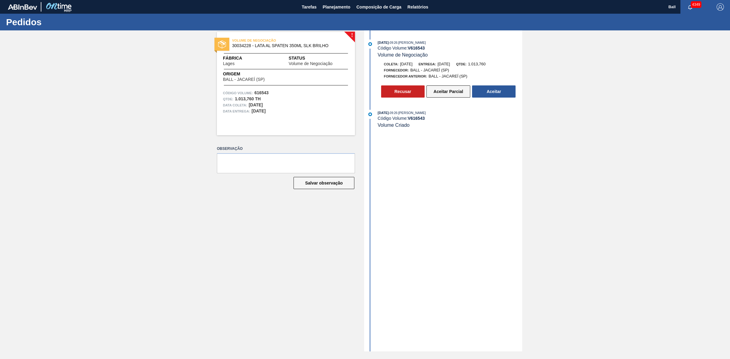 The image size is (730, 359). What do you see at coordinates (477, 64) in the screenshot?
I see `span: 1.013,760` at bounding box center [477, 64].